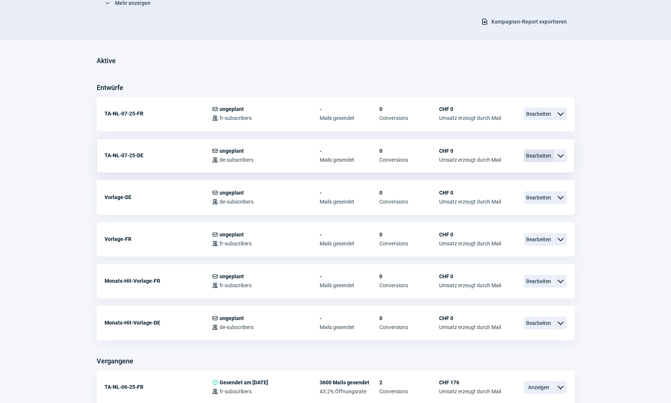 The width and height of the screenshot is (671, 403). Describe the element at coordinates (110, 88) in the screenshot. I see `h3: Entwürfe` at that location.